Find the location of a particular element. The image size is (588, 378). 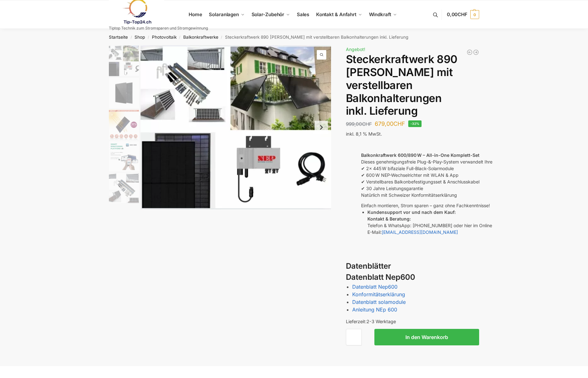

a: 860 Watt Komplett mit BalkonhalterungKomplett mit Balkonhalterung is located at coordinates (236, 127).